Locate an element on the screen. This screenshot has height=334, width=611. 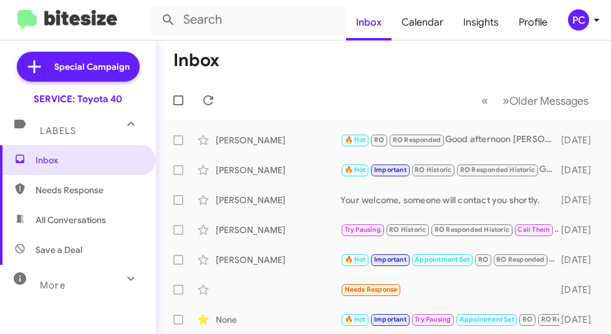
a: Special Campaign is located at coordinates (78, 67).